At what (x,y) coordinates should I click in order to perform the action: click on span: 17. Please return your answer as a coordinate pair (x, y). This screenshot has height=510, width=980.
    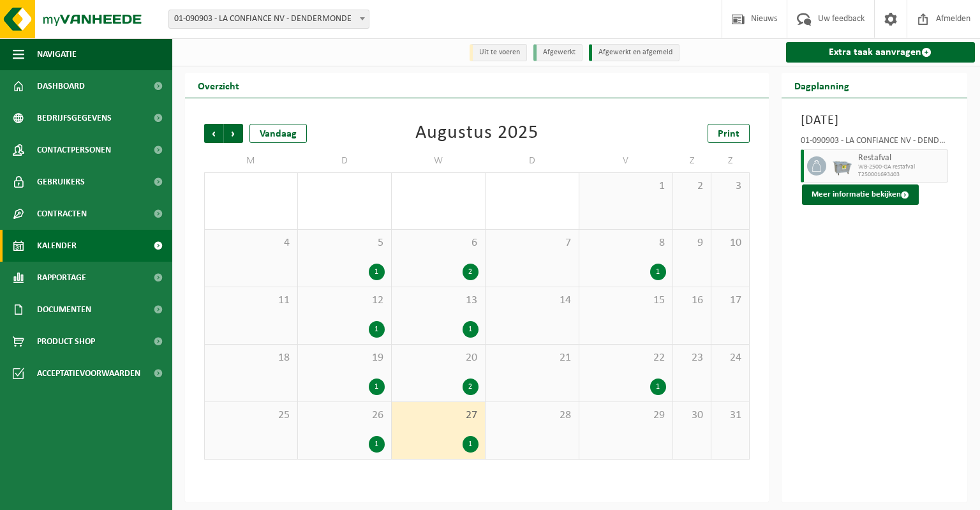
    Looking at the image, I should click on (730, 301).